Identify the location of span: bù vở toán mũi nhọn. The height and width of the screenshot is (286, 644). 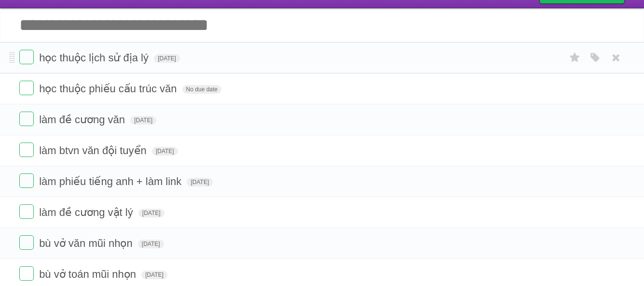
(88, 274).